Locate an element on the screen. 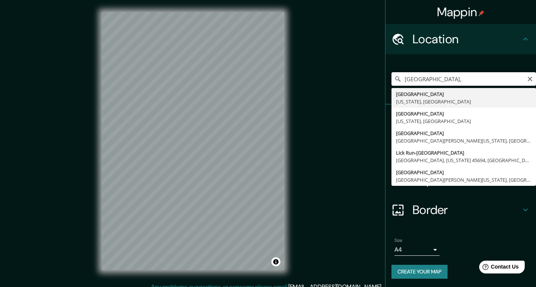  div: Location is located at coordinates (461, 39).